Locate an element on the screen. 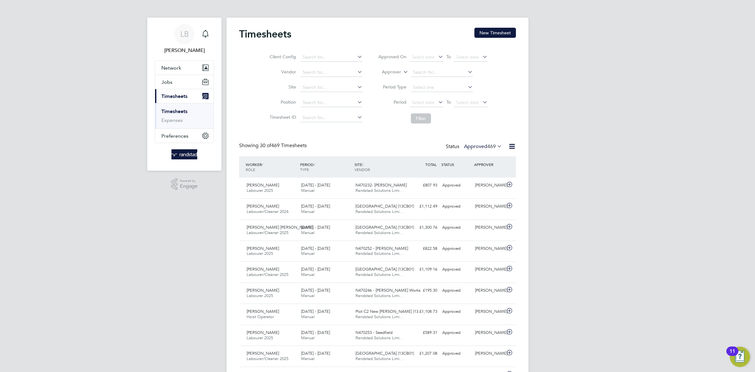  span: Engage is located at coordinates (189, 186).